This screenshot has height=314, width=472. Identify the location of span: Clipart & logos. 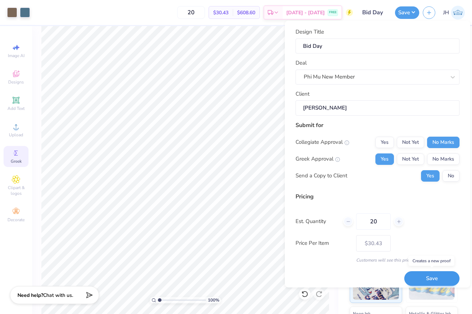
(16, 190).